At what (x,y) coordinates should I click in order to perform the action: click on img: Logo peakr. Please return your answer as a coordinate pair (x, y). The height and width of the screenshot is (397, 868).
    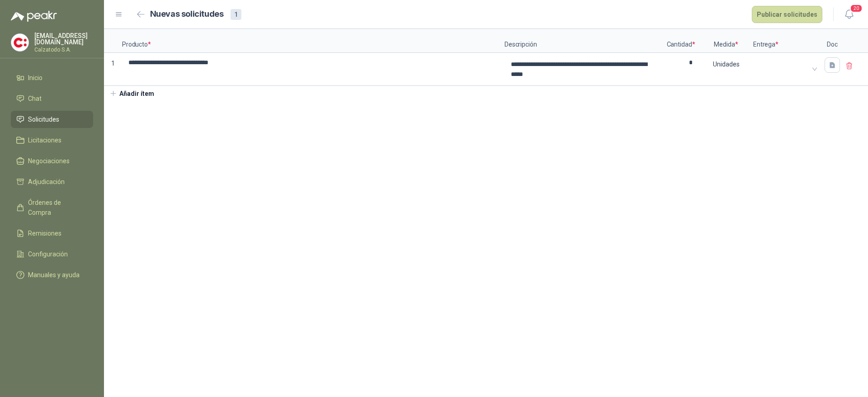
    Looking at the image, I should click on (34, 16).